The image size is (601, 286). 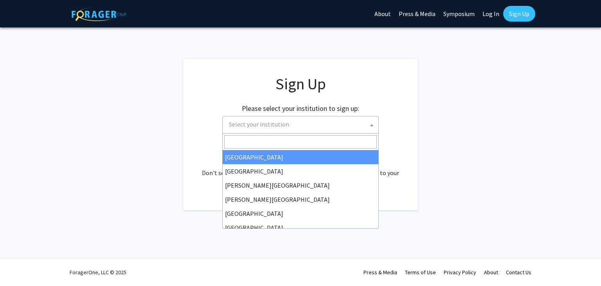 What do you see at coordinates (301, 108) in the screenshot?
I see `h2: Please select your institution to sign up:` at bounding box center [301, 108].